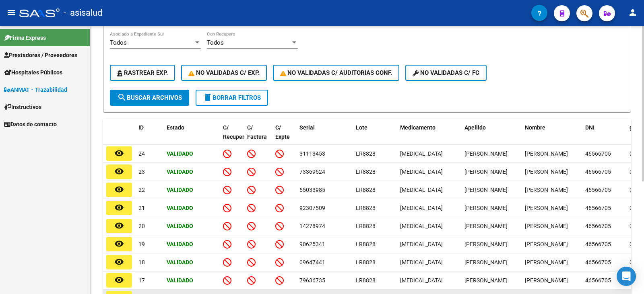  Describe the element at coordinates (208, 97) in the screenshot. I see `mat-icon: delete` at that location.